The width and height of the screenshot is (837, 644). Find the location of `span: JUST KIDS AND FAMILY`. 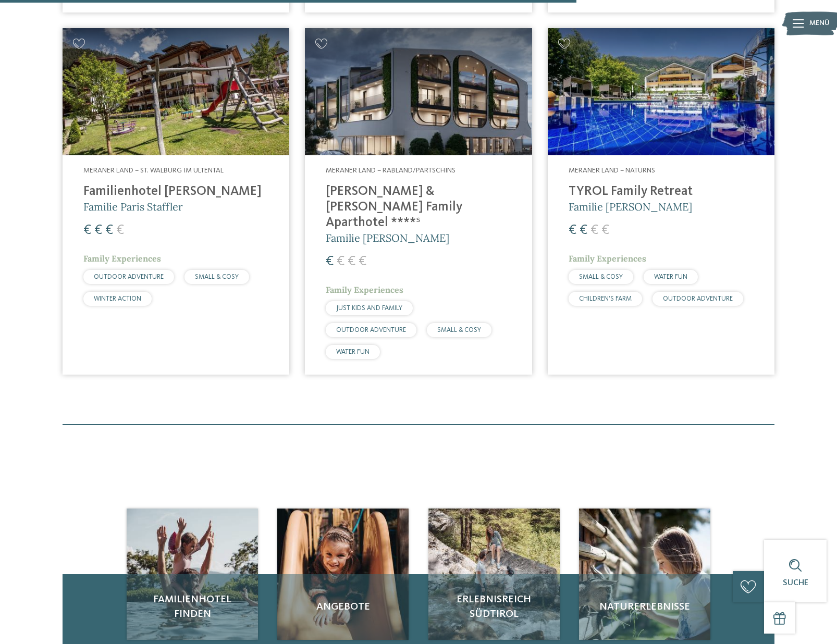

span: JUST KIDS AND FAMILY is located at coordinates (369, 308).